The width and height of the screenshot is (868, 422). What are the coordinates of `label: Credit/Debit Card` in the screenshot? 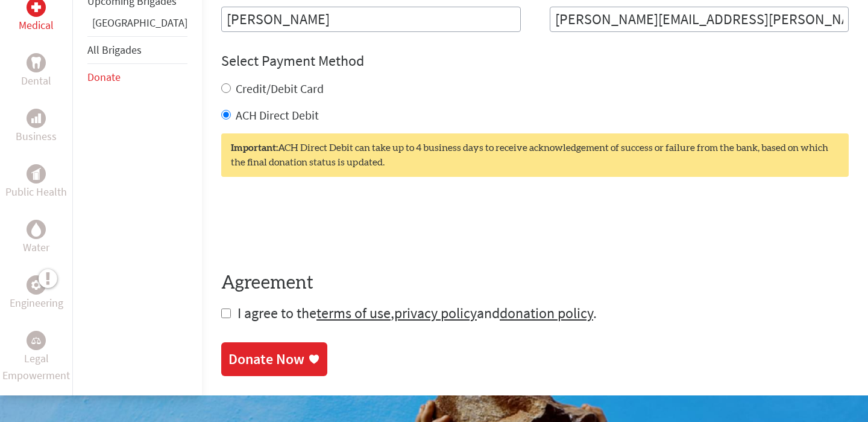 It's located at (280, 88).